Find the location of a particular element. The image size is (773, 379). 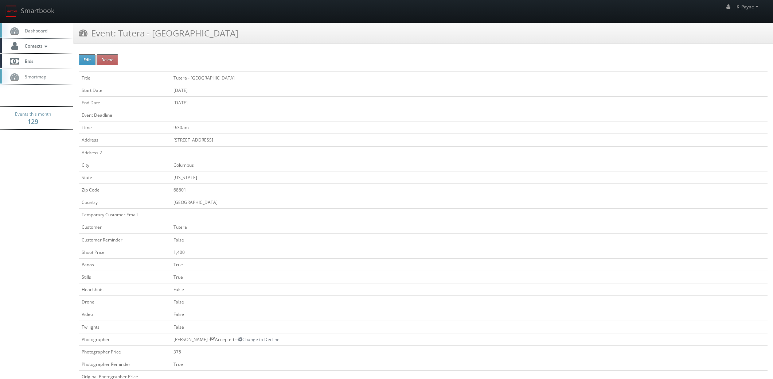

td: Title is located at coordinates (125, 78).